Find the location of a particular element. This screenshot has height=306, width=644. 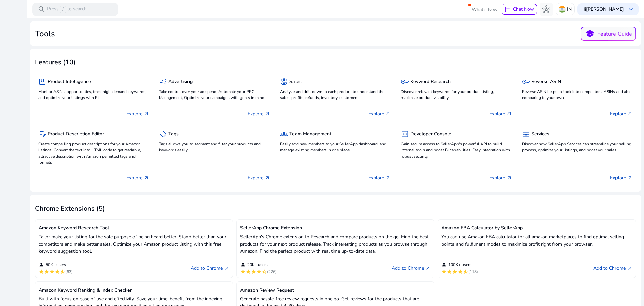

p: Feature Guide is located at coordinates (615, 34).